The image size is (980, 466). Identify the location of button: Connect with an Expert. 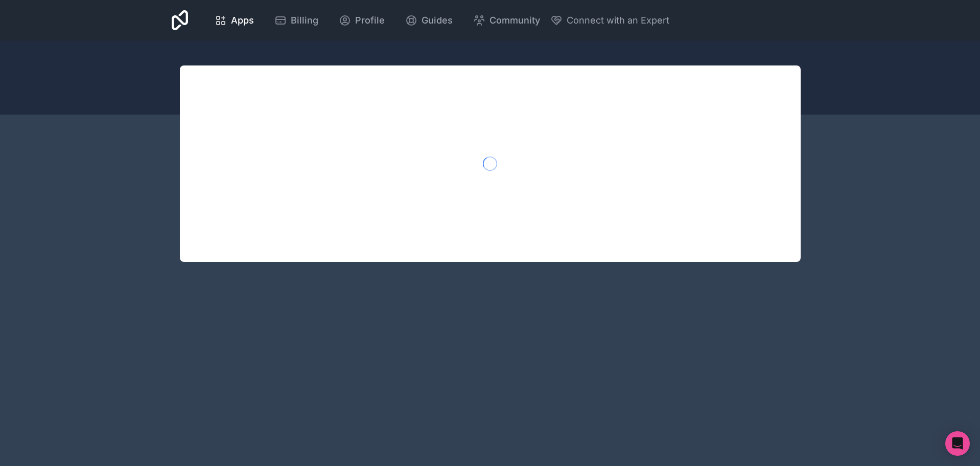
(610, 20).